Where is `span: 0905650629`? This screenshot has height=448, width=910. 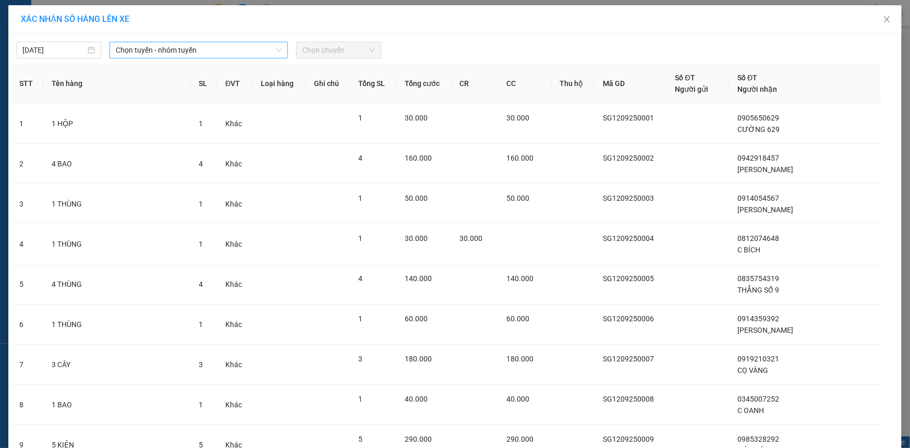 span: 0905650629 is located at coordinates (758, 118).